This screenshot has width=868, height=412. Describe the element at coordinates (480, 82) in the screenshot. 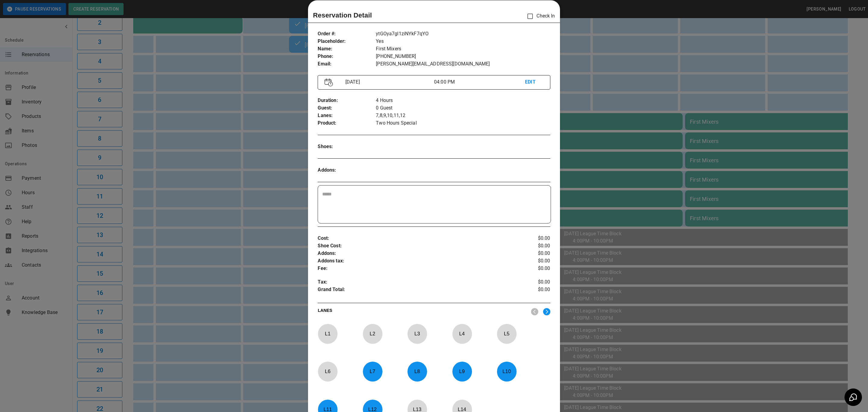

I see `p: 04:00 PM` at that location.